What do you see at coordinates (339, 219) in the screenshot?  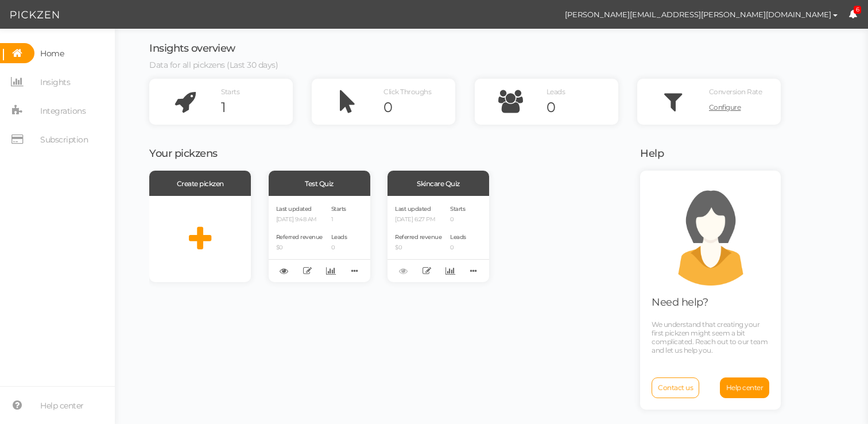 I see `p: 1` at bounding box center [339, 219].